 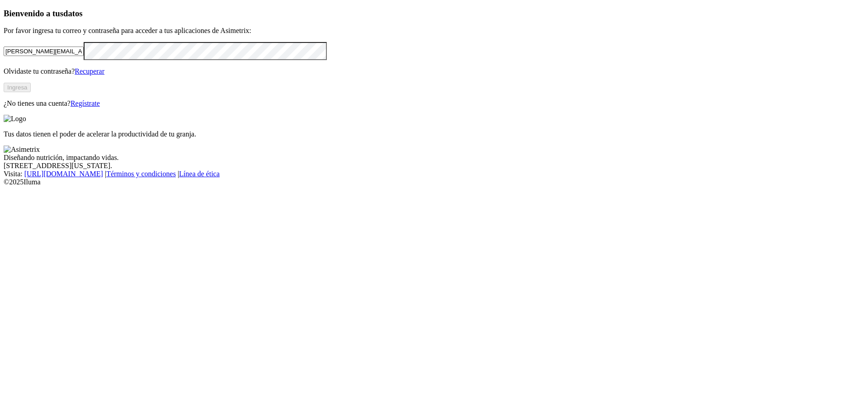 I want to click on a: Recuperar, so click(x=90, y=71).